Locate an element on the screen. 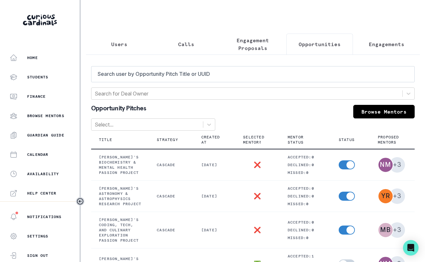  a: Browse Mentors is located at coordinates (384, 112).